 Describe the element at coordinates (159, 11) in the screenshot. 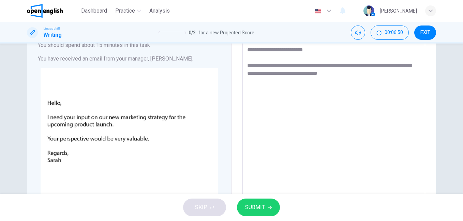

I see `span: Analysis` at that location.